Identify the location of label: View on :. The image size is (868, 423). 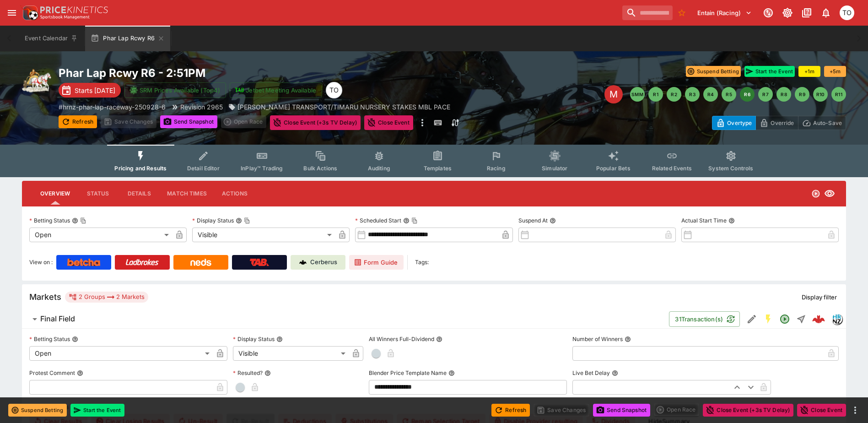
(41, 262).